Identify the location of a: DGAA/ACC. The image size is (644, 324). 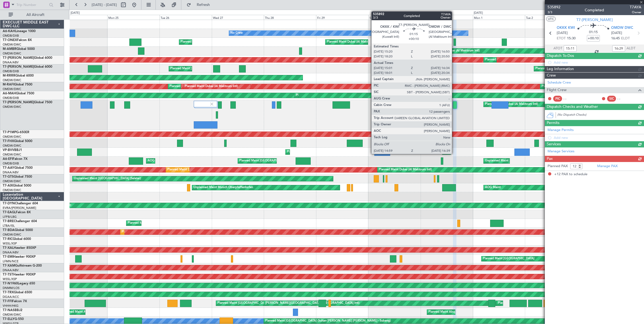
(11, 296).